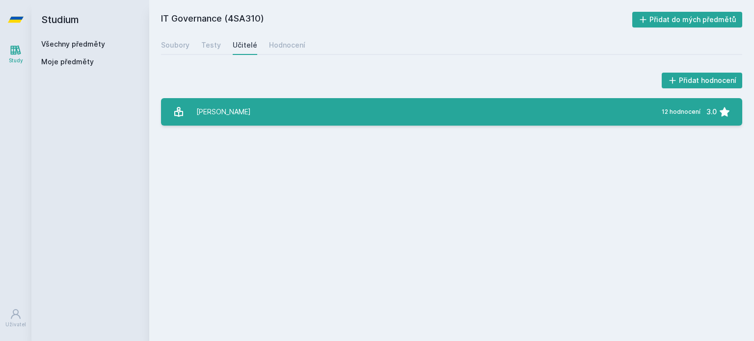 The height and width of the screenshot is (341, 754). Describe the element at coordinates (67, 62) in the screenshot. I see `span: Moje předměty` at that location.